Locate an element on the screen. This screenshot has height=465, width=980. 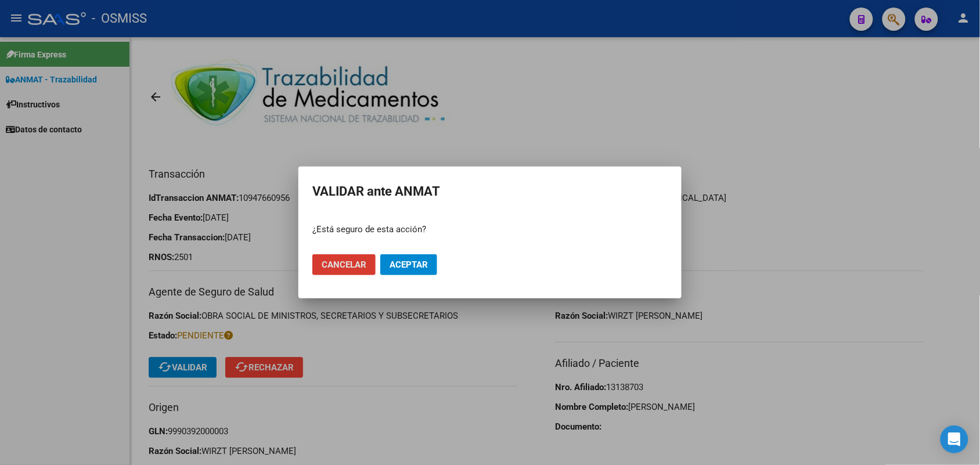
p: ¿Está seguro de esta acción? is located at coordinates (490, 229).